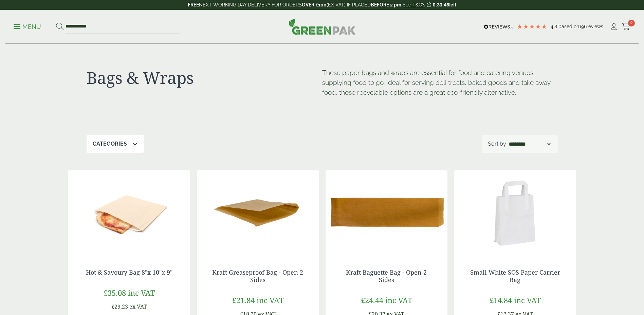  Describe the element at coordinates (372, 300) in the screenshot. I see `span: £24.44` at that location.